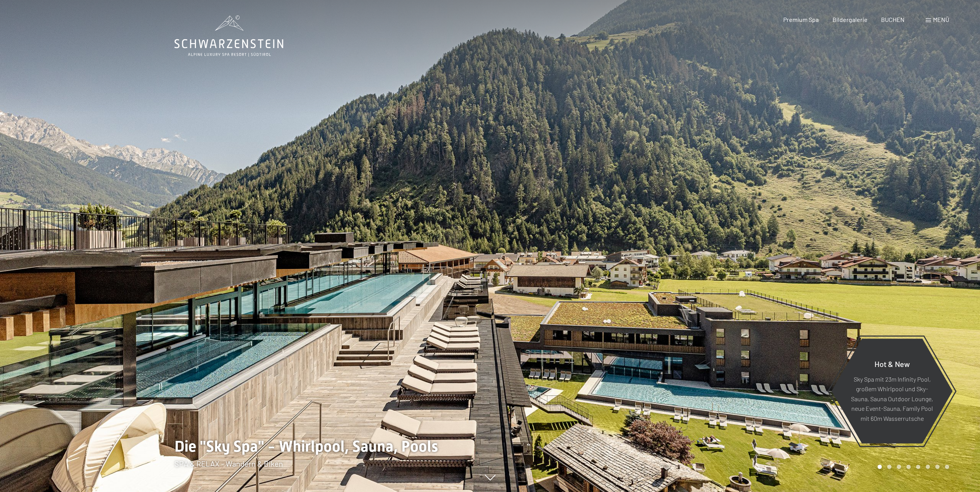 This screenshot has width=980, height=492. What do you see at coordinates (879, 467) in the screenshot?
I see `div: Carousel Page 1 (Current Slide)` at bounding box center [879, 467].